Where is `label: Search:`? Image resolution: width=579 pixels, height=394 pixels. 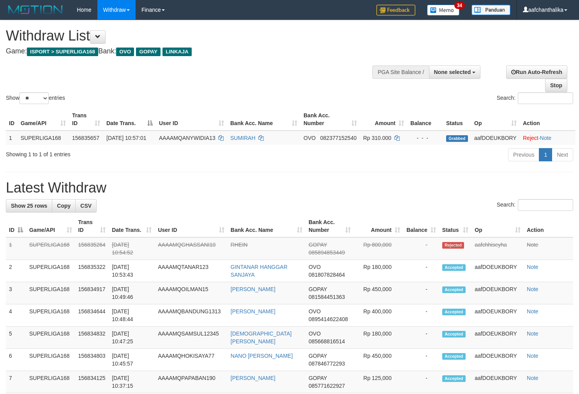
label: Search: is located at coordinates (535, 98).